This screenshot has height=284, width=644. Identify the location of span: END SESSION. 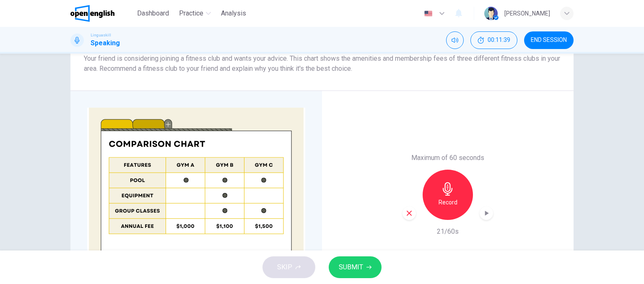
(549, 40).